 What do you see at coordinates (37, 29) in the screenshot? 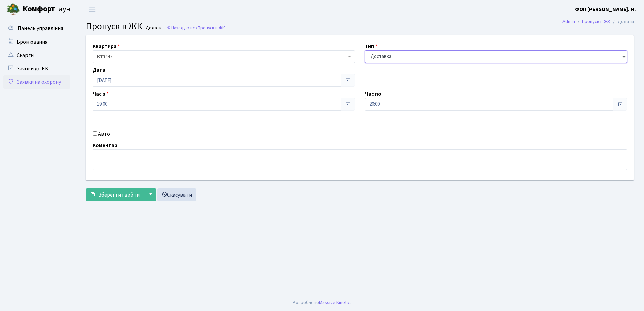
I see `a: Панель управління` at bounding box center [37, 29].